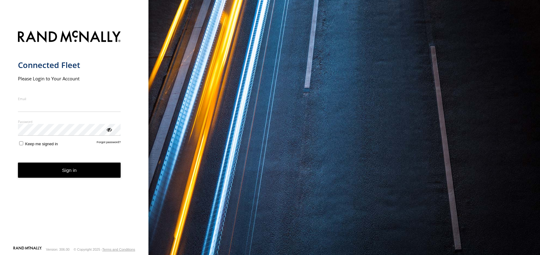  Describe the element at coordinates (41, 144) in the screenshot. I see `span: Keep me signed in` at that location.